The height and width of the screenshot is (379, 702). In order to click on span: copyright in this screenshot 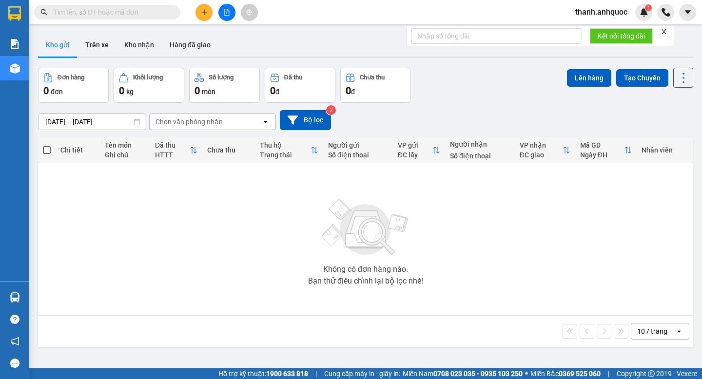, I will do `click(651, 374)`.